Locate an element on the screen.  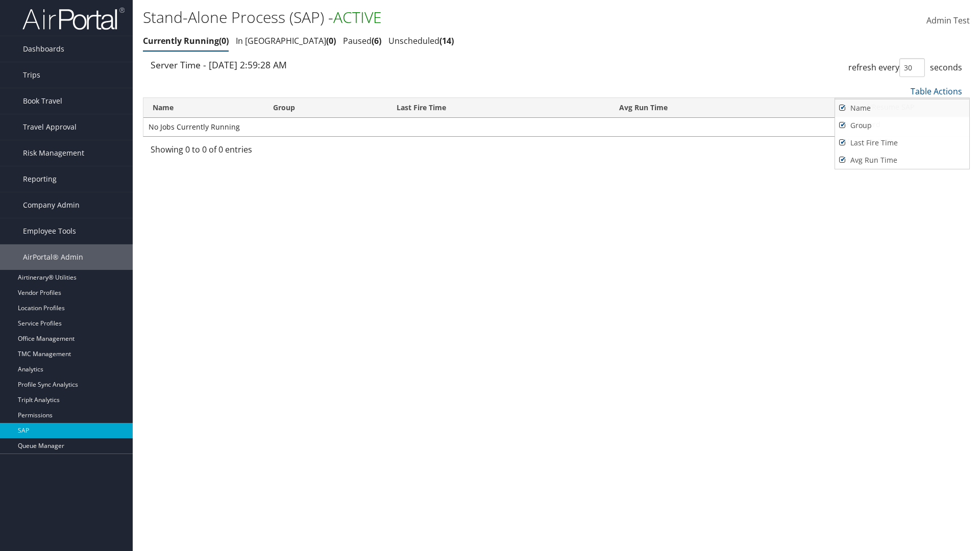
a: Last Fire Time is located at coordinates (902, 143).